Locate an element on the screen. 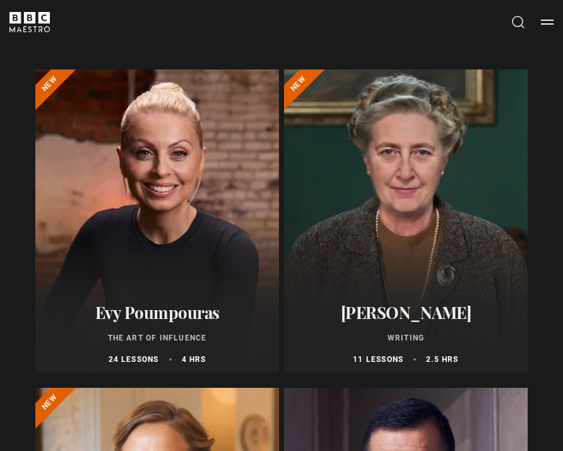 This screenshot has width=563, height=451. a: Evy Poumpouras The Art of Influence 24 lessons 4 hrs New is located at coordinates (157, 221).